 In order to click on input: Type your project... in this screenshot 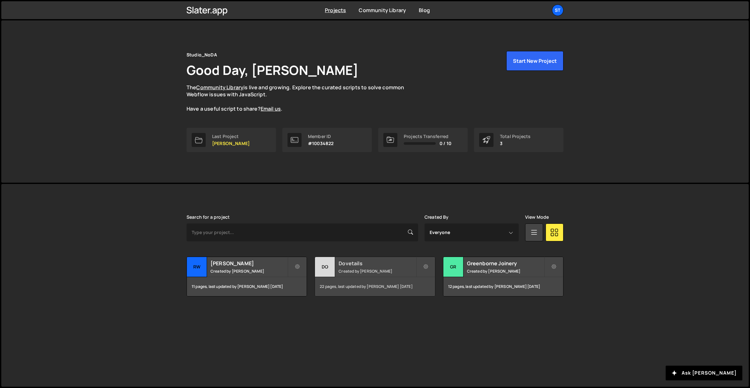, I will do `click(302, 233)`.